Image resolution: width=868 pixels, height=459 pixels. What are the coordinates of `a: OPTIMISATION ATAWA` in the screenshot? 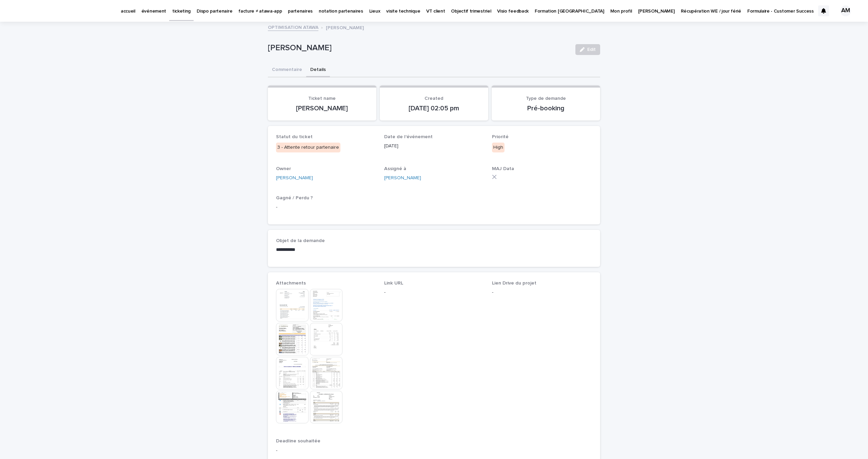 It's located at (293, 27).